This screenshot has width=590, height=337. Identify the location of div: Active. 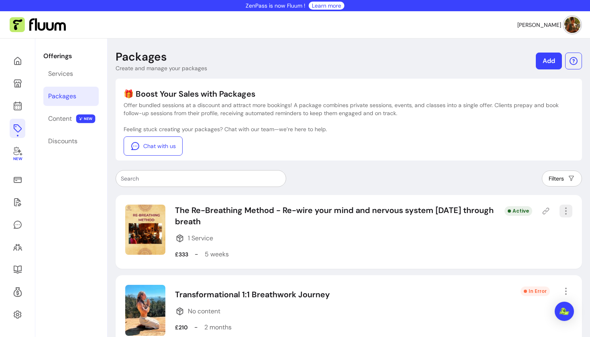
(518, 211).